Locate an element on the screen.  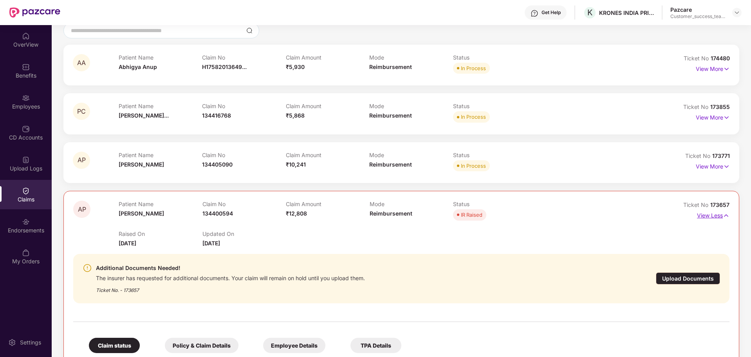
span: AA is located at coordinates (81, 63).